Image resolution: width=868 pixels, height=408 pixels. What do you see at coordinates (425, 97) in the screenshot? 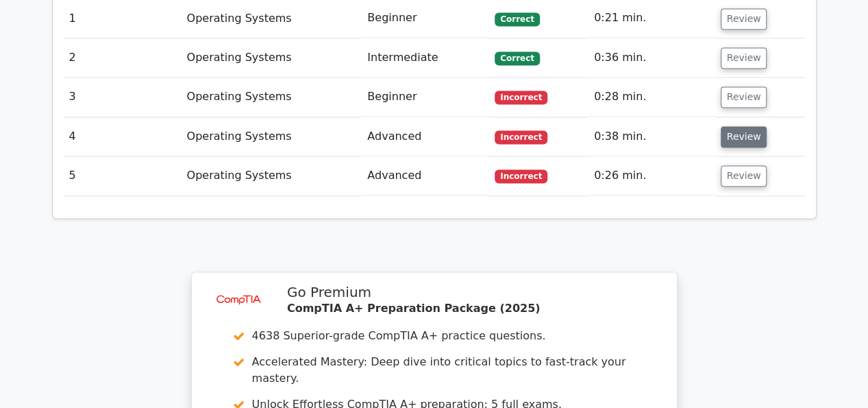
I see `td: Beginner` at bounding box center [425, 97].